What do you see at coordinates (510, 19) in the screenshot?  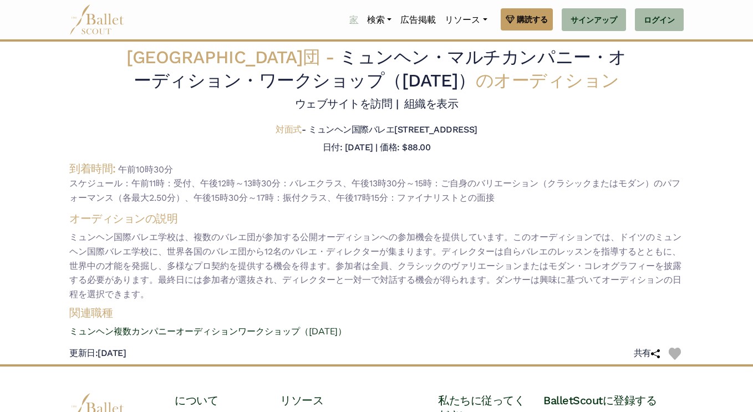 I see `img: gem.svg` at bounding box center [510, 19].